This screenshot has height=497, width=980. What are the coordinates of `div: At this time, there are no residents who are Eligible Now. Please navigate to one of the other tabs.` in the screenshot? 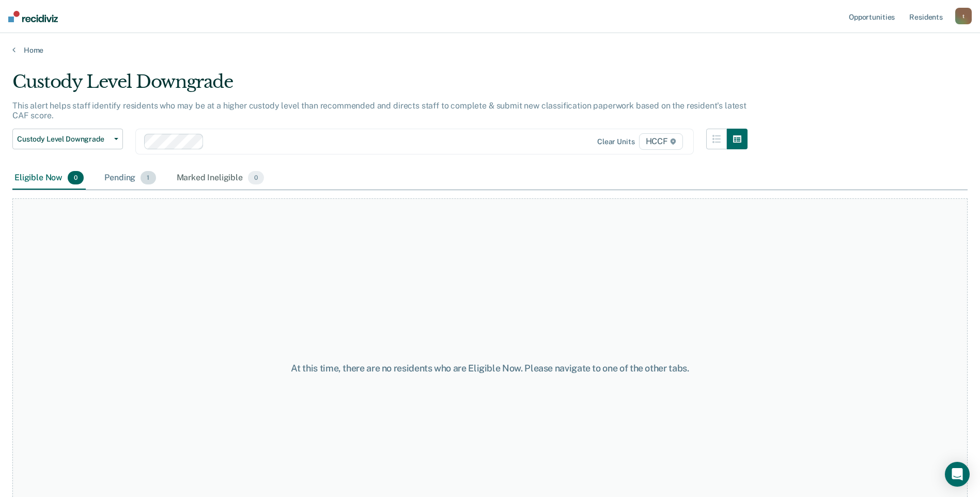 It's located at (490, 368).